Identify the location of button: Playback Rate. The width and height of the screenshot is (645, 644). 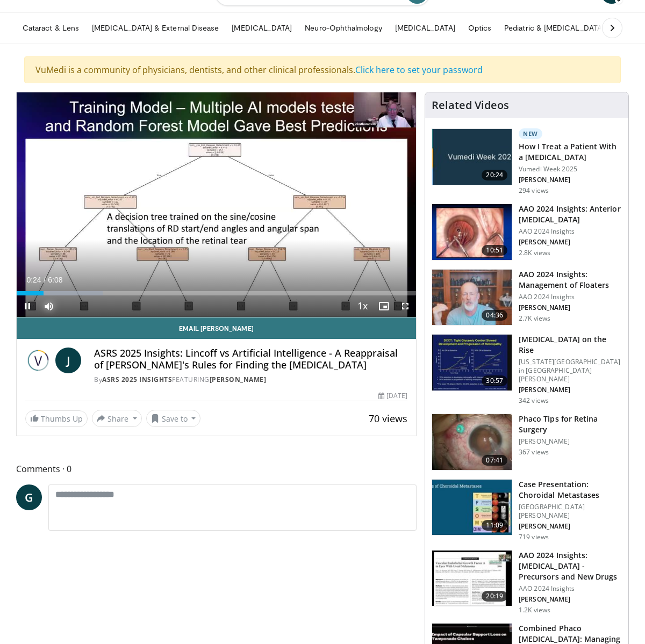
(363, 306).